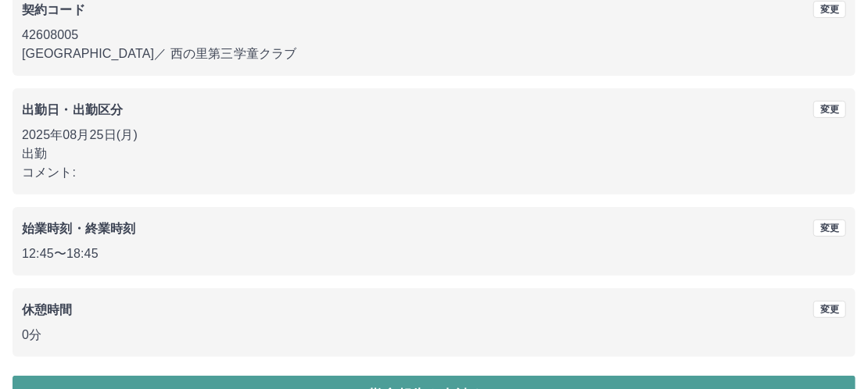 This screenshot has width=868, height=389. What do you see at coordinates (47, 309) in the screenshot?
I see `b: 休憩時間` at bounding box center [47, 309].